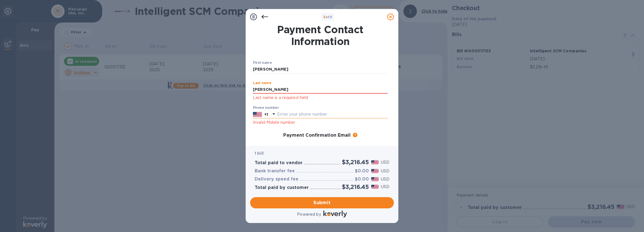 The image size is (644, 232). I want to click on p: +1, so click(266, 115).